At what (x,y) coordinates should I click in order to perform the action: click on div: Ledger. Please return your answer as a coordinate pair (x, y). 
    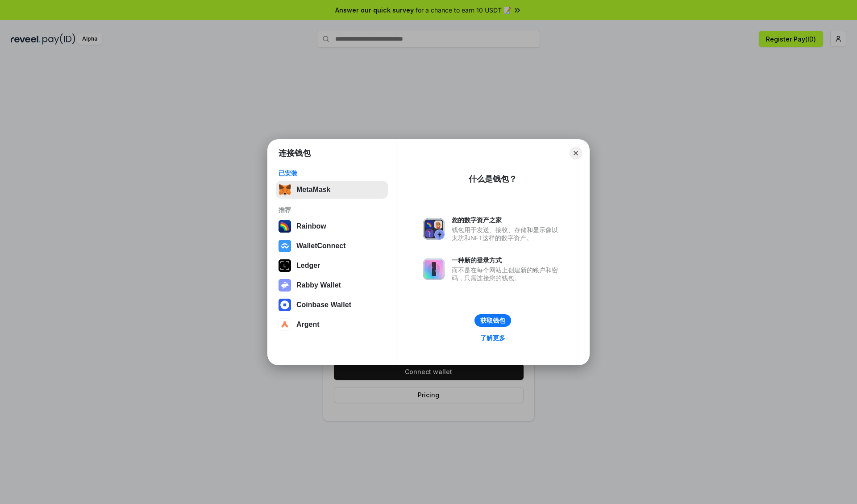
    Looking at the image, I should click on (308, 266).